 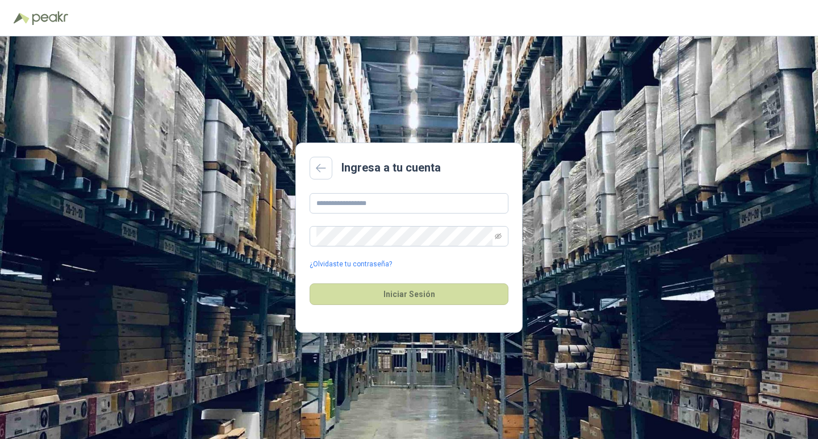 What do you see at coordinates (351, 264) in the screenshot?
I see `a: ¿Olvidaste tu contraseña?` at bounding box center [351, 264].